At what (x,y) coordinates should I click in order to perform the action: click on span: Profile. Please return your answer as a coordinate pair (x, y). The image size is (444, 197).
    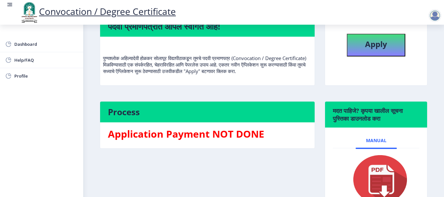
    Looking at the image, I should click on (46, 76).